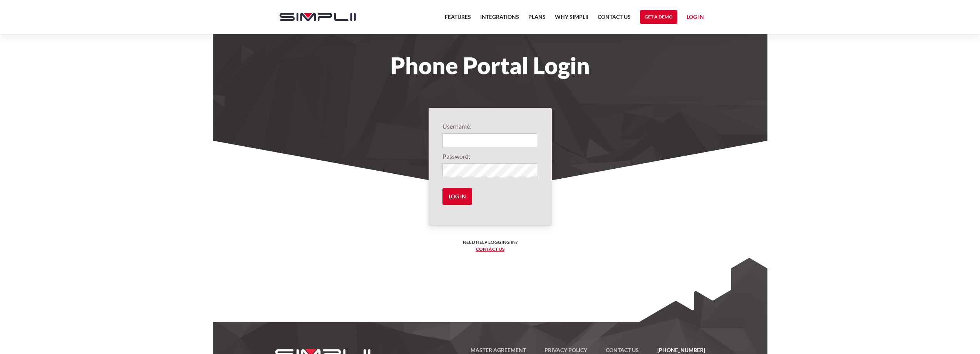 This screenshot has width=980, height=354. What do you see at coordinates (490, 249) in the screenshot?
I see `a: Contact us` at bounding box center [490, 249].